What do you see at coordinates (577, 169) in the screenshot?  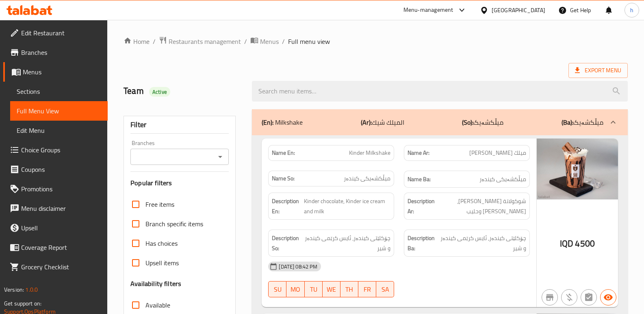 I see `img: Nun_Cafe_Kinder_Milkshake638934793956376503.jpg` at bounding box center [577, 169].